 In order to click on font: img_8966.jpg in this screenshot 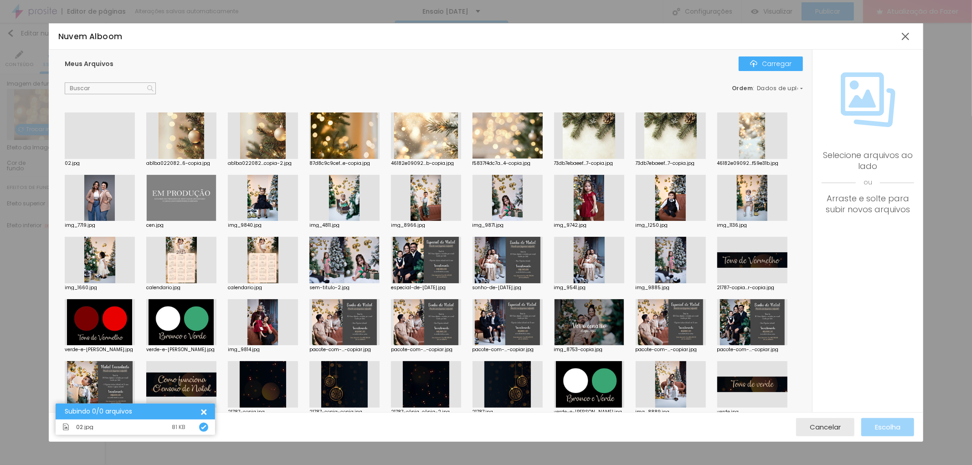, I will do `click(408, 225)`.